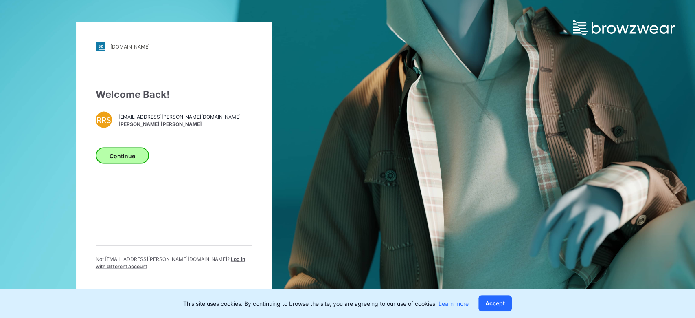 Image resolution: width=695 pixels, height=318 pixels. What do you see at coordinates (326, 303) in the screenshot?
I see `p: This site uses cookies. By continuing to browse the site, you are agreeing to our use of cookies.` at bounding box center [326, 303].